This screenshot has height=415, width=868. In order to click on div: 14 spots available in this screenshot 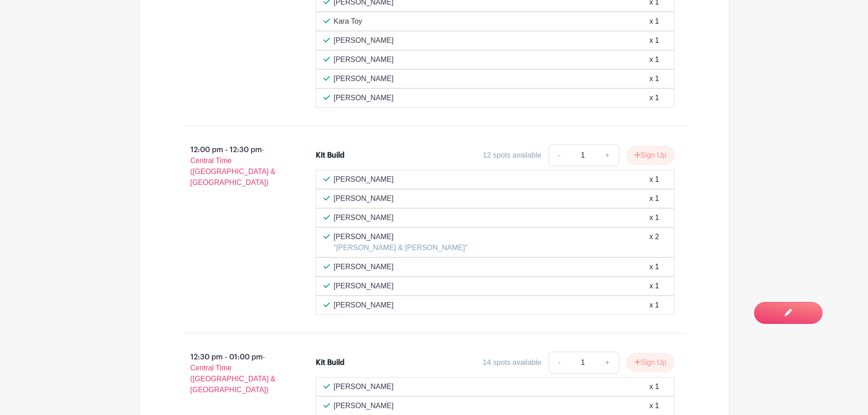, I will do `click(512, 362)`.